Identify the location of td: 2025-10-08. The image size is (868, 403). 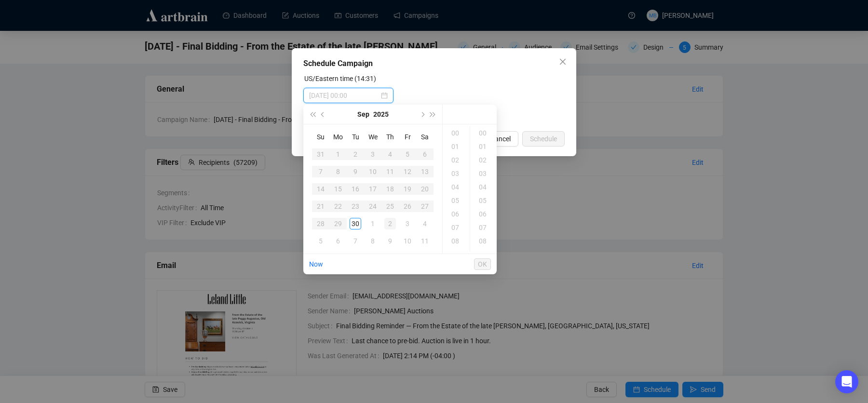
(372, 241).